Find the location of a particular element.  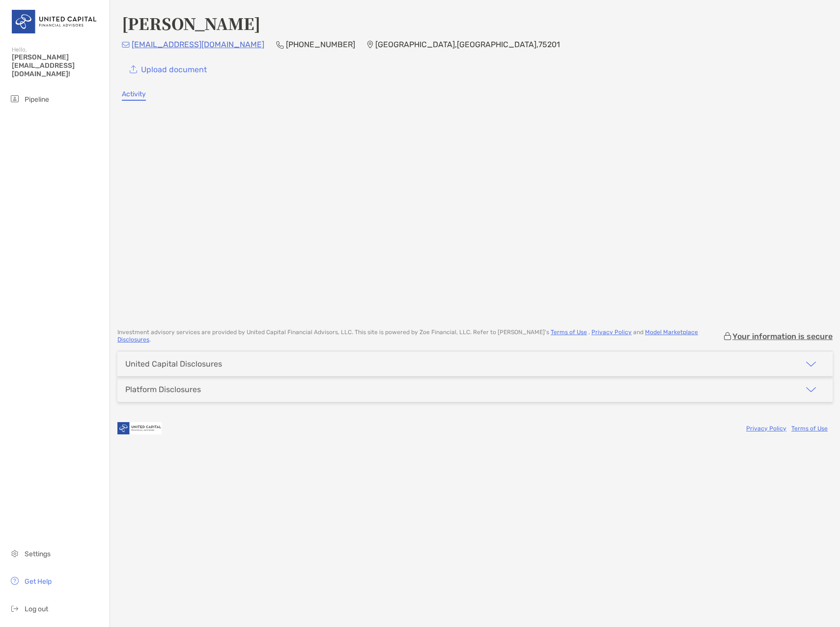

img: pipeline icon is located at coordinates (15, 99).